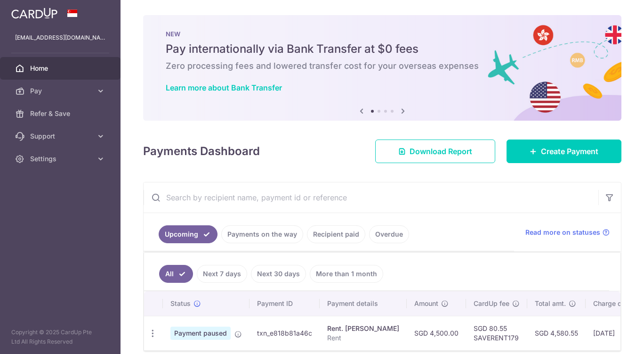 The image size is (644, 354). I want to click on span: Total amt., so click(551, 304).